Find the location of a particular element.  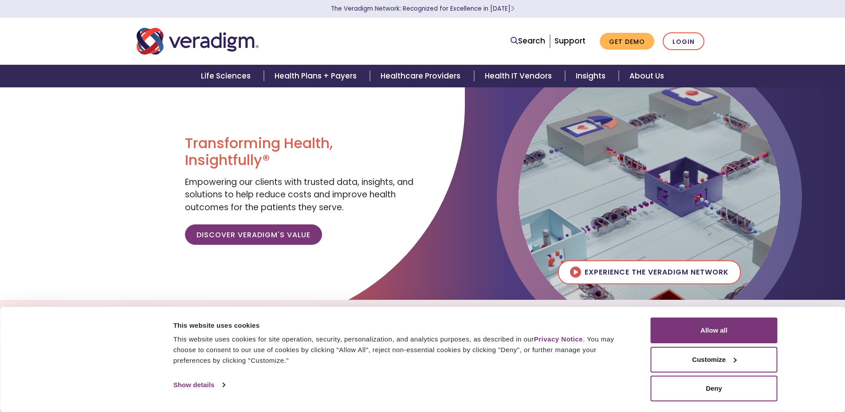

div: This website uses cookies for site operation, security, personalization, and analytics purposes, ... is located at coordinates (402, 350).